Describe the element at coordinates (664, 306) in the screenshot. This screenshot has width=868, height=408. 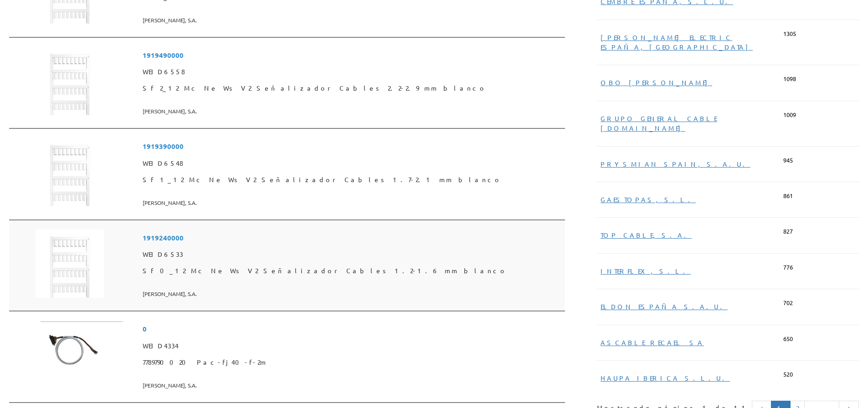
I see `a: ELDON ESPAÑA S.A.U.` at that location.